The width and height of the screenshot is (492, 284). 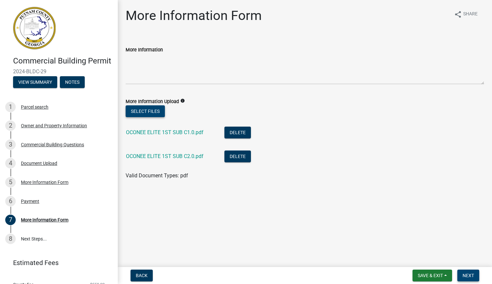 I want to click on label: More Information, so click(x=144, y=50).